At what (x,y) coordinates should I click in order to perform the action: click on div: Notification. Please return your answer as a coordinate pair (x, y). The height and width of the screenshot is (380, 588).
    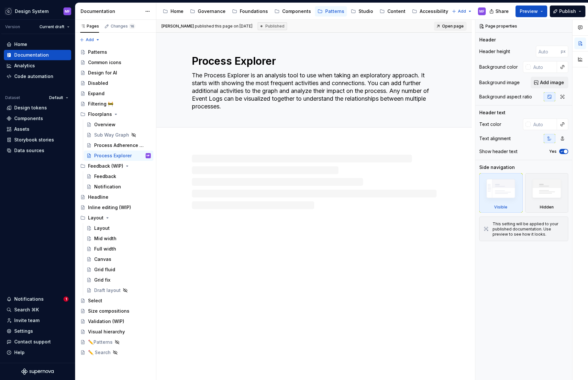
    Looking at the image, I should click on (107, 187).